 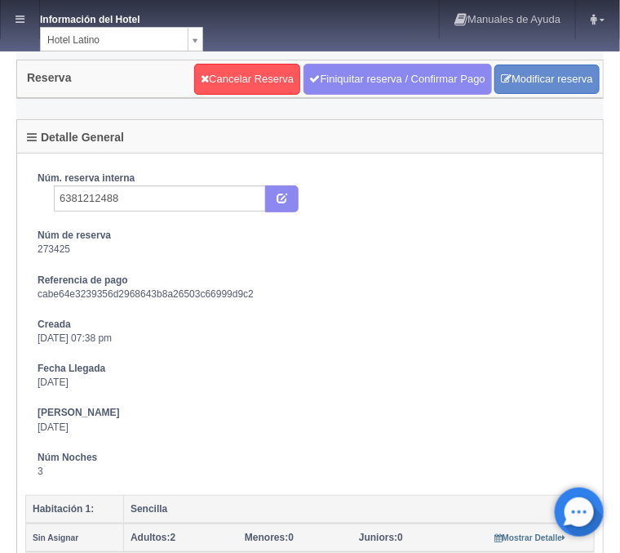 What do you see at coordinates (247, 79) in the screenshot?
I see `a: Cancelar Reserva` at bounding box center [247, 79].